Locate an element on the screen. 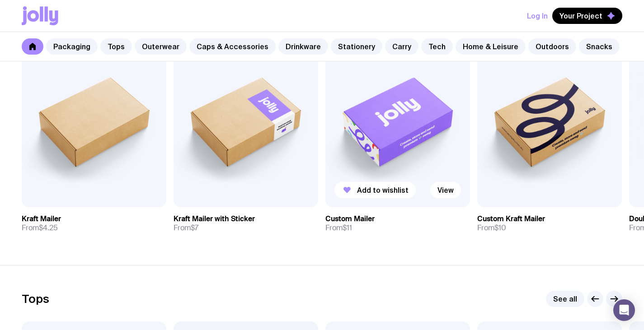 Image resolution: width=644 pixels, height=330 pixels. a: Custom MailerFrom$11 is located at coordinates (398, 224).